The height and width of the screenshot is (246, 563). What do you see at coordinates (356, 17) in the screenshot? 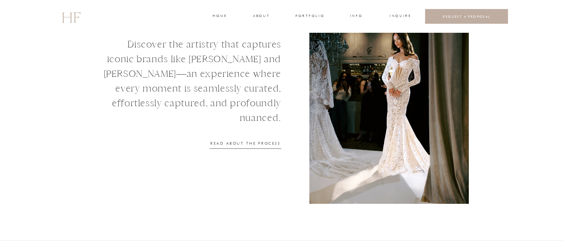
I see `h3: INFO` at bounding box center [356, 17].